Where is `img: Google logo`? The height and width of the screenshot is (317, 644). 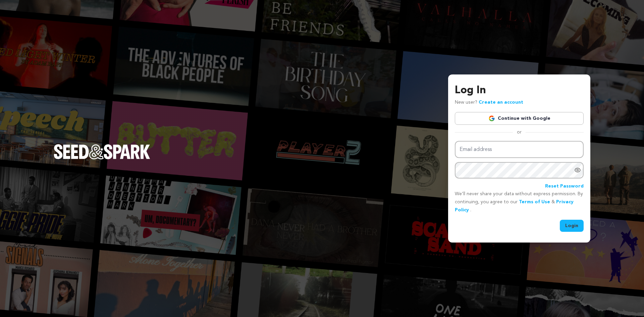 img: Google logo is located at coordinates (491, 118).